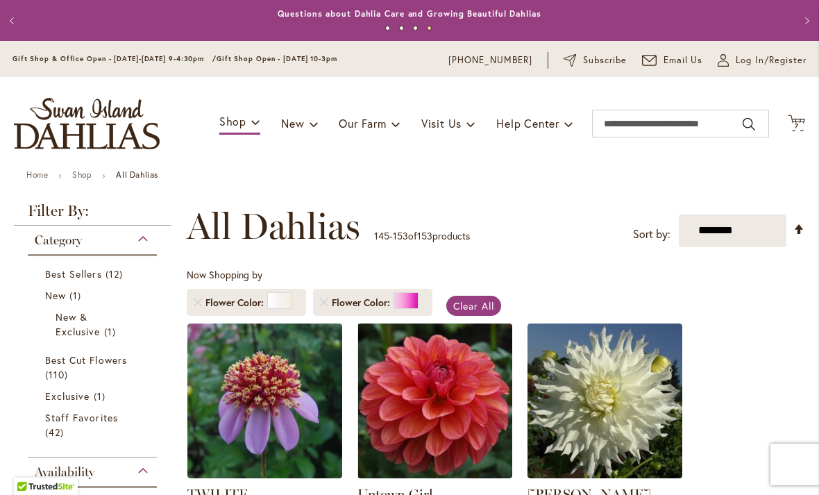  Describe the element at coordinates (94, 396) in the screenshot. I see `a: Exclusive` at that location.